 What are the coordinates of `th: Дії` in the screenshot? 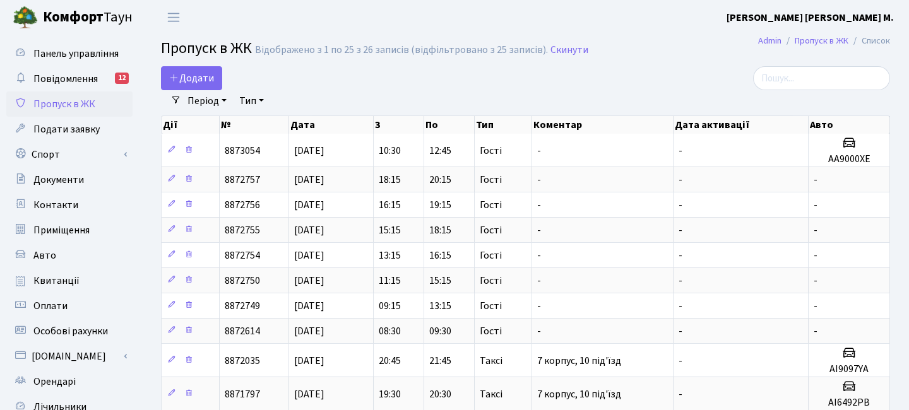 It's located at (191, 125).